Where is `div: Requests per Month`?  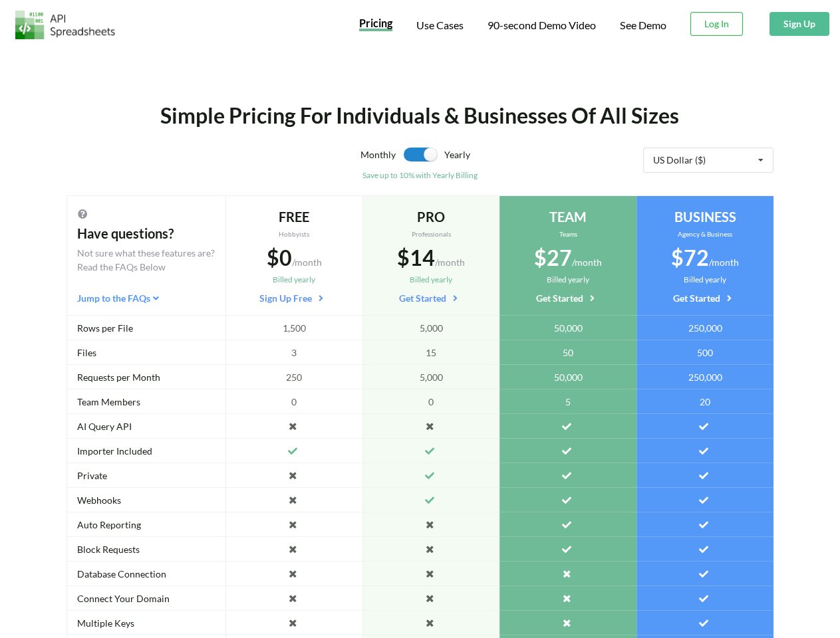 div: Requests per Month is located at coordinates (145, 377).